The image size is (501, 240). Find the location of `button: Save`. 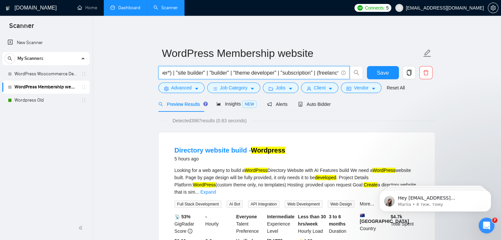

button: Save is located at coordinates (382, 73).